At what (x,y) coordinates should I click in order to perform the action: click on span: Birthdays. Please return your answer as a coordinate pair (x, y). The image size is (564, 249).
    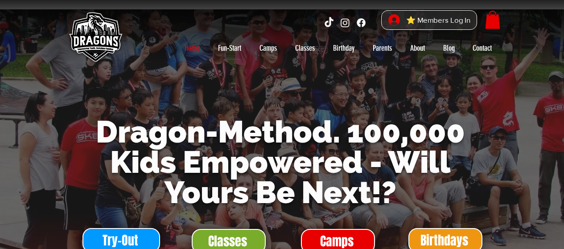
    Looking at the image, I should click on (444, 240).